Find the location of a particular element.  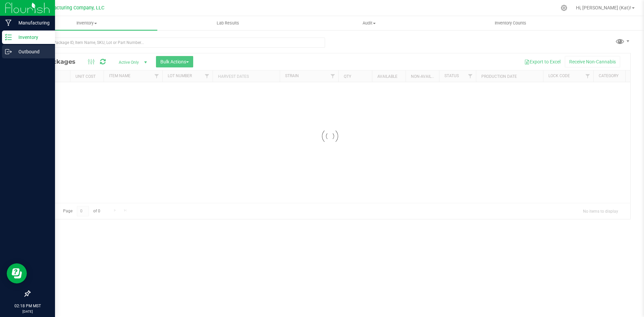

a: Inventory is located at coordinates (86, 23).